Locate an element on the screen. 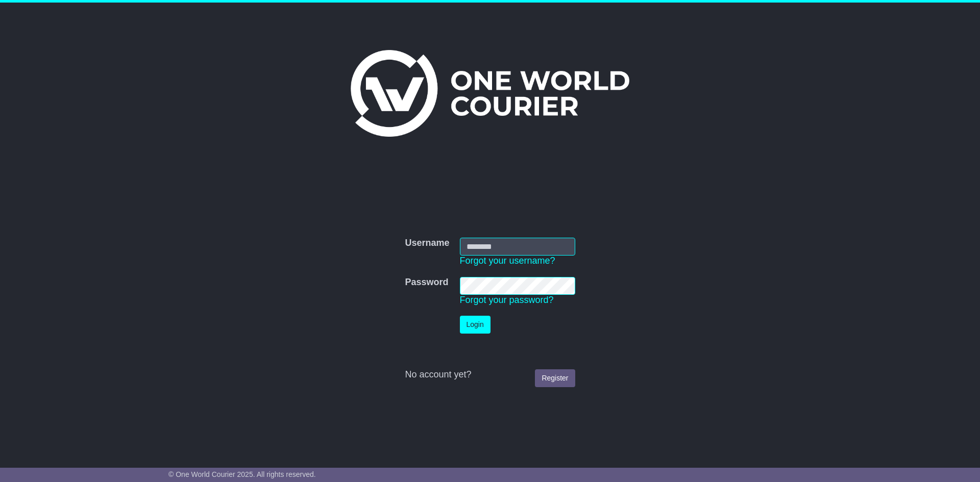 This screenshot has width=980, height=482. img: One World is located at coordinates (490, 94).